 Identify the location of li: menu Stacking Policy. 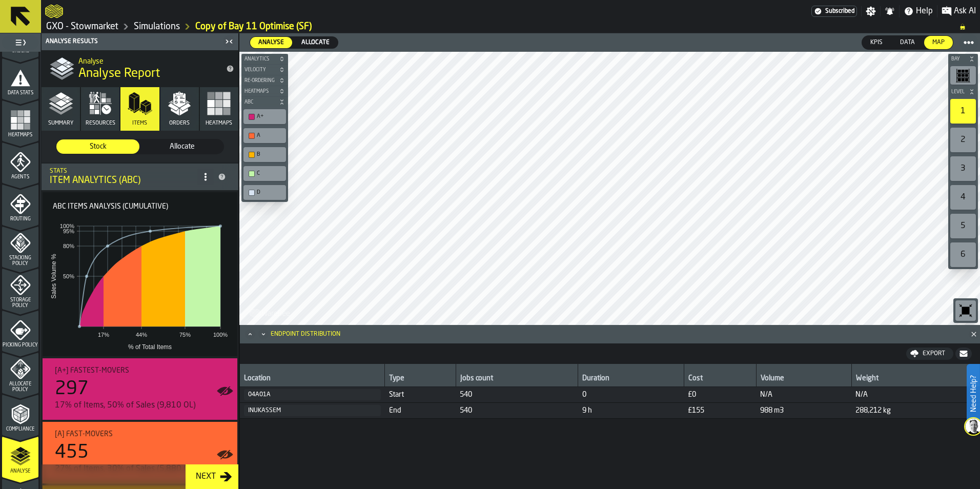
(20, 247).